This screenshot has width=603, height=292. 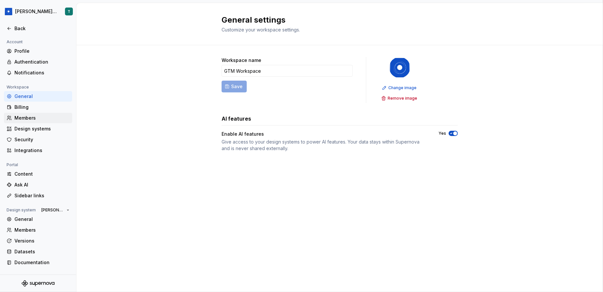 I want to click on span: Remove image, so click(x=402, y=98).